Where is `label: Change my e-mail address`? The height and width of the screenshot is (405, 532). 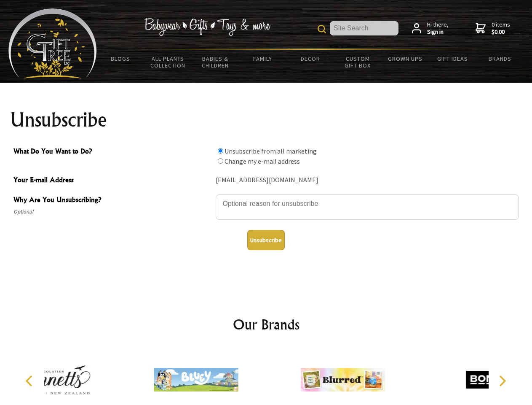 label: Change my e-mail address is located at coordinates (262, 161).